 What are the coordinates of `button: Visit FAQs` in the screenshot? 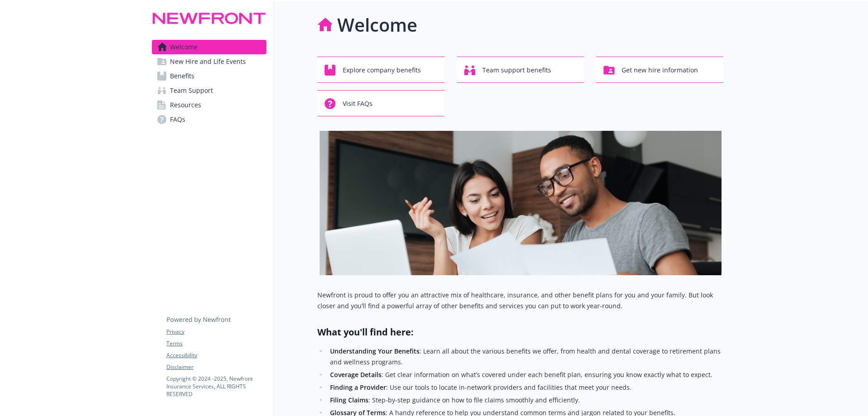 It's located at (381, 103).